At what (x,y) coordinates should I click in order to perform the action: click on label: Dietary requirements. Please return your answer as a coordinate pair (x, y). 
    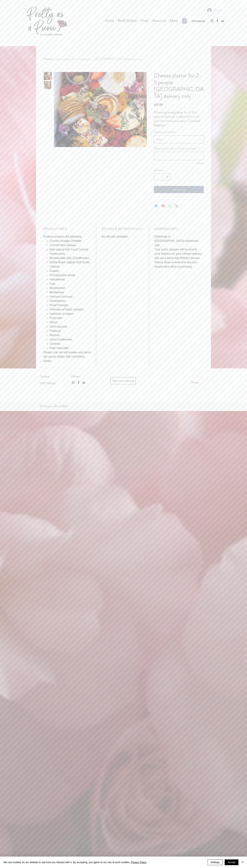
    Looking at the image, I should click on (165, 132).